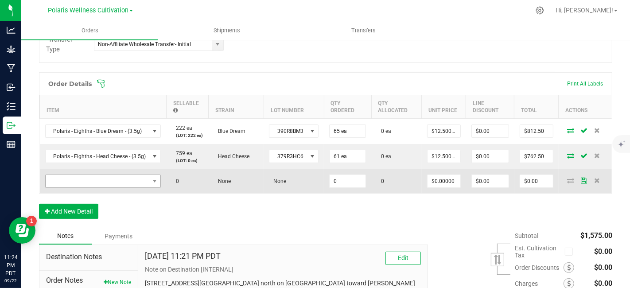 This screenshot has width=630, height=288. Describe the element at coordinates (236, 106) in the screenshot. I see `th: Strain` at that location.